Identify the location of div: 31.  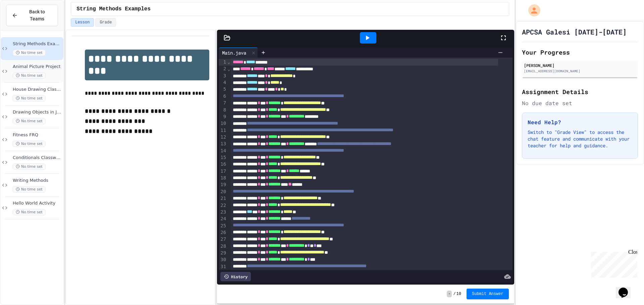
(222, 267).